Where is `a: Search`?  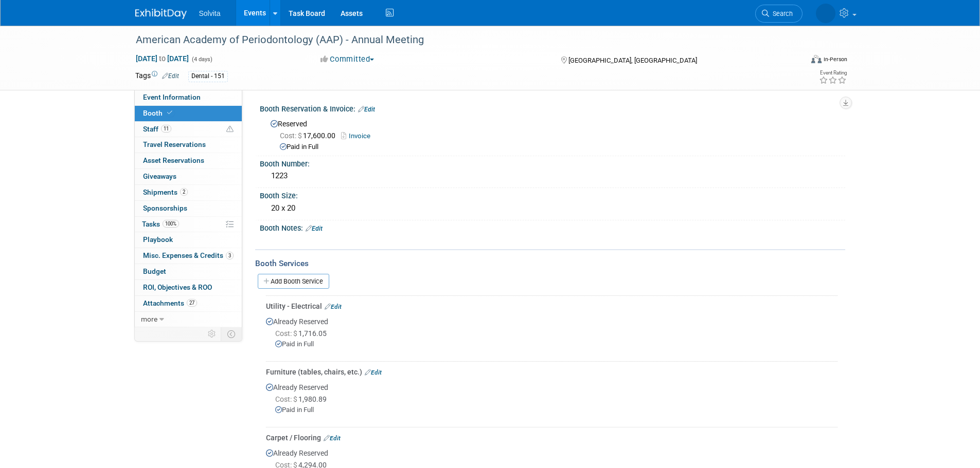
a: Search is located at coordinates (778, 14).